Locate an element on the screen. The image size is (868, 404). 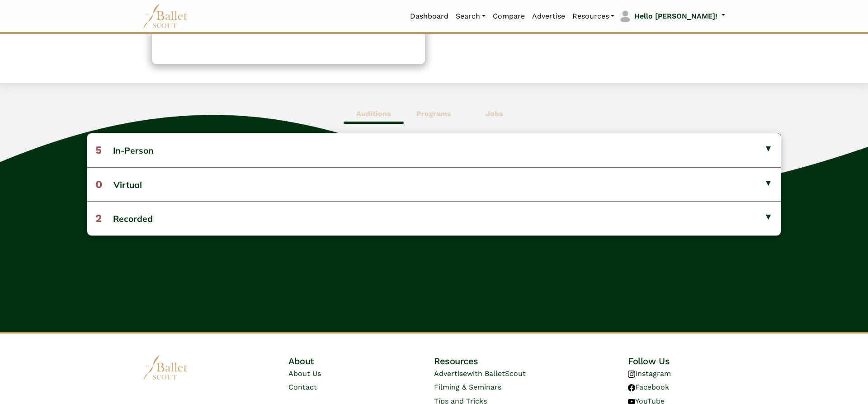
span: 5 is located at coordinates (98, 150).